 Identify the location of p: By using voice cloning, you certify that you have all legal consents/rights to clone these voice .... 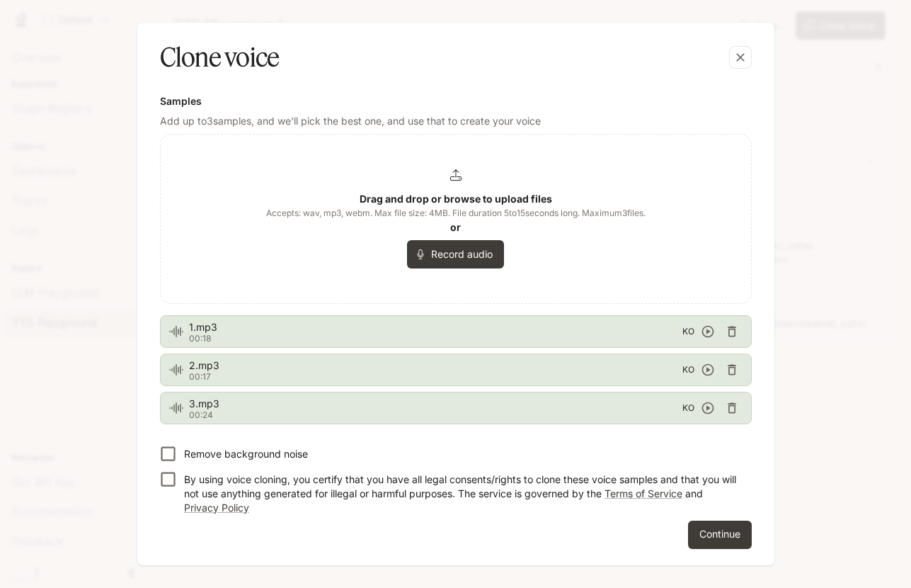
(463, 494).